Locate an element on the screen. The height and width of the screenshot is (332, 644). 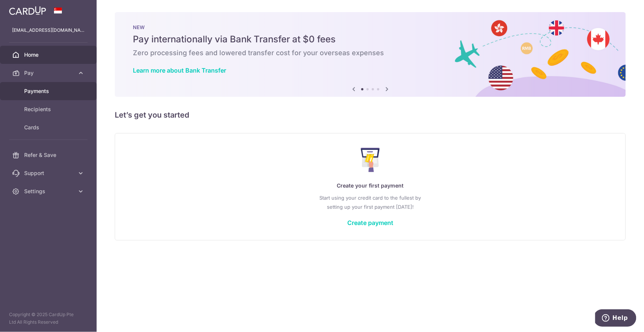
span: Pay is located at coordinates (49, 73).